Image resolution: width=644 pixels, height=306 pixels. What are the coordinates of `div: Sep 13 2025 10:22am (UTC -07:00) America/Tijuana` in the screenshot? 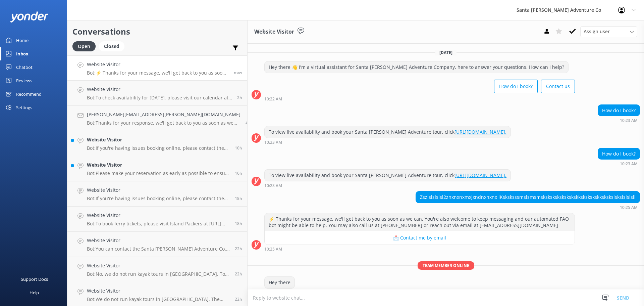 It's located at (420, 99).